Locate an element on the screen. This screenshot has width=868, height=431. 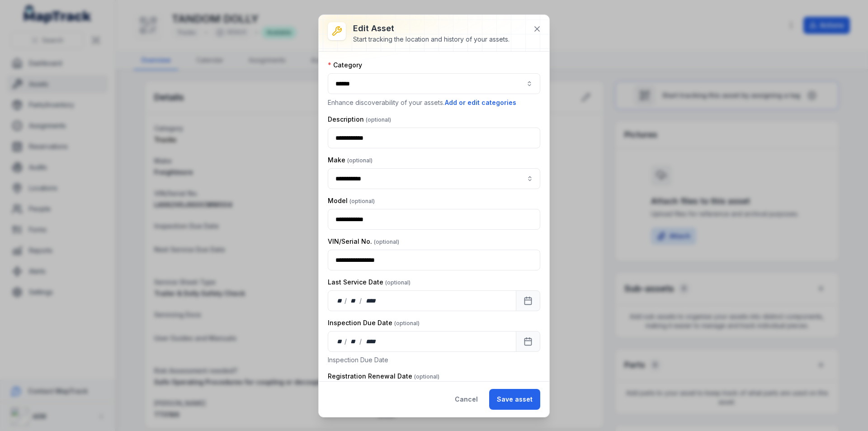
button: Add or edit categories is located at coordinates (481, 103).